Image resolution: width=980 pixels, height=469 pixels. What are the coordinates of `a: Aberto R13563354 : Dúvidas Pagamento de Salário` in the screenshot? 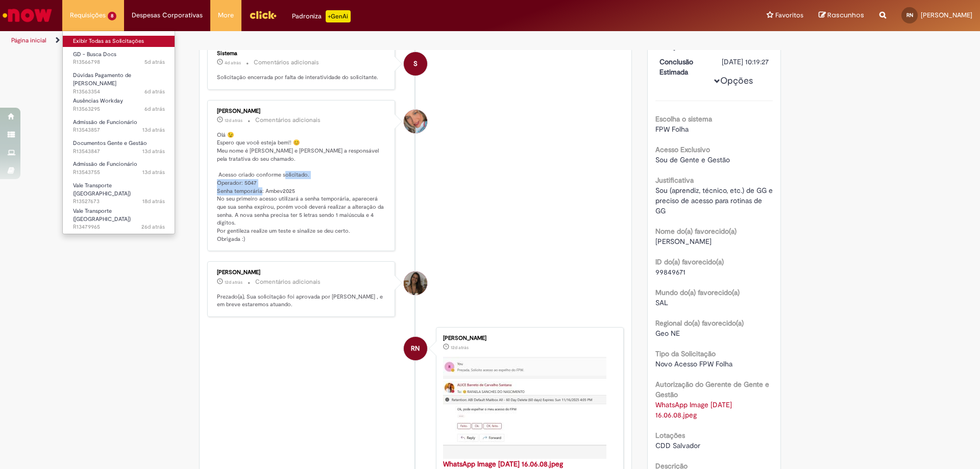 It's located at (119, 81).